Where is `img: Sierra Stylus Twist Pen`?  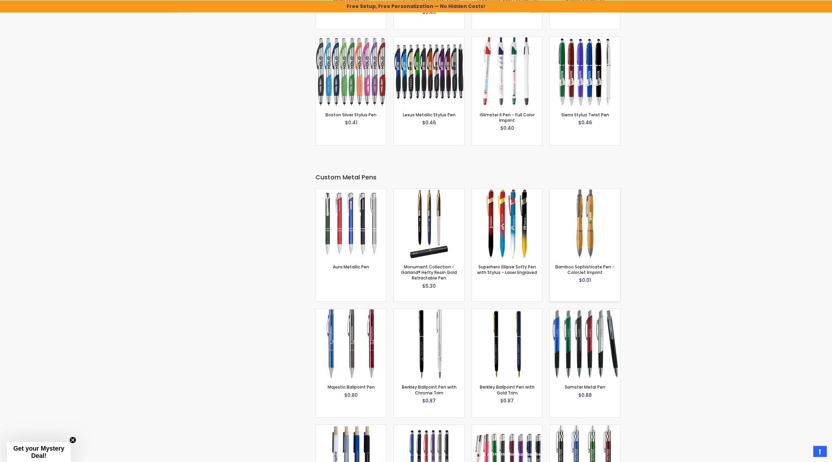 img: Sierra Stylus Twist Pen is located at coordinates (585, 71).